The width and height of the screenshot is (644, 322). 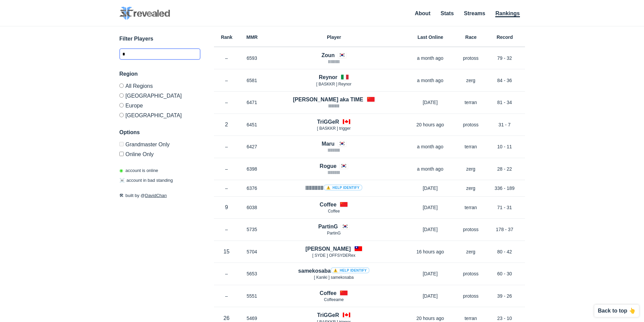 I want to click on p: 16 hours ago, so click(x=430, y=252).